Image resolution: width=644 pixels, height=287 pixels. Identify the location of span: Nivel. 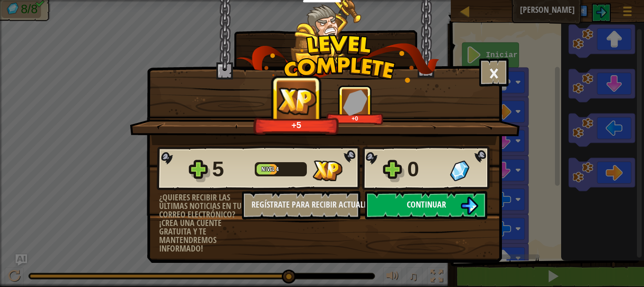
(269, 169).